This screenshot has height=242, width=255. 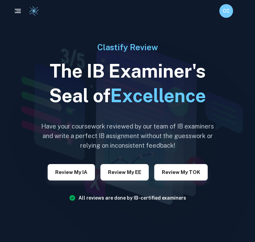 I want to click on button: Review my EE, so click(x=124, y=172).